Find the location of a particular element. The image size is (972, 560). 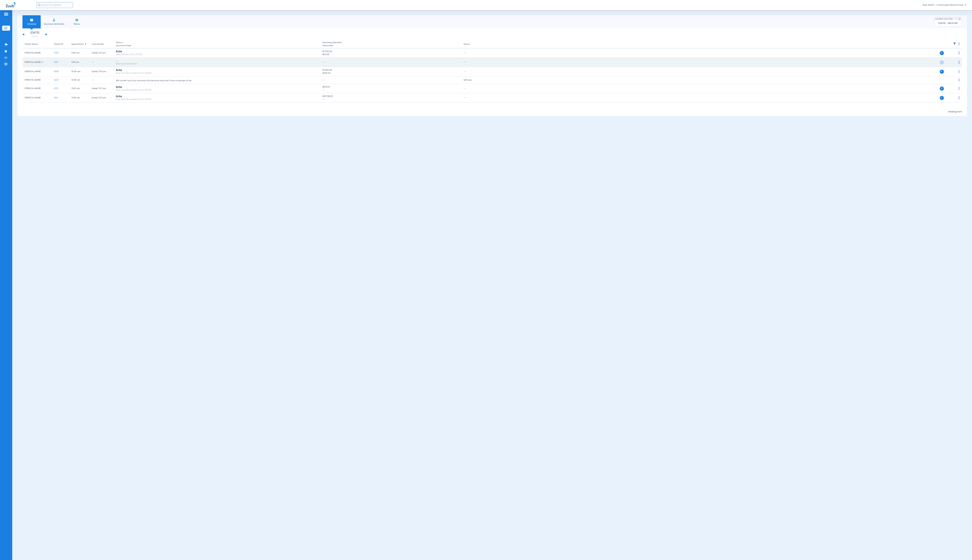

th: Status is located at coordinates (471, 45).